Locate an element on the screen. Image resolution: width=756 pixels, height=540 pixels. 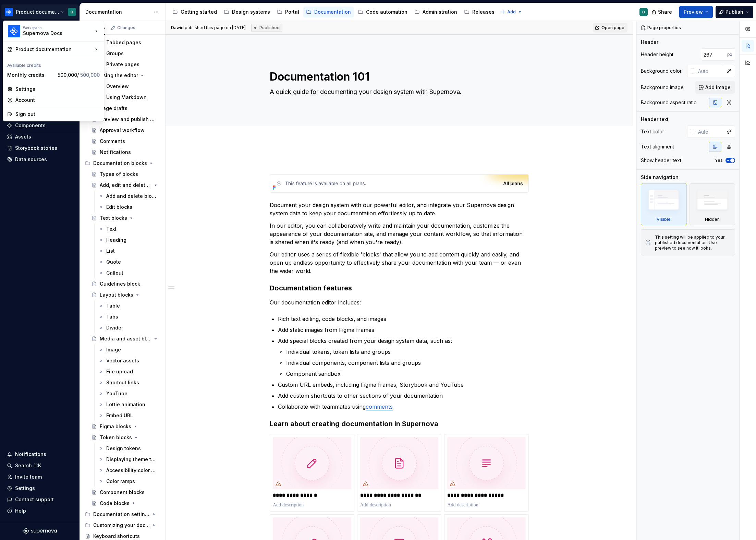
div: Monthly credits is located at coordinates (31, 75).